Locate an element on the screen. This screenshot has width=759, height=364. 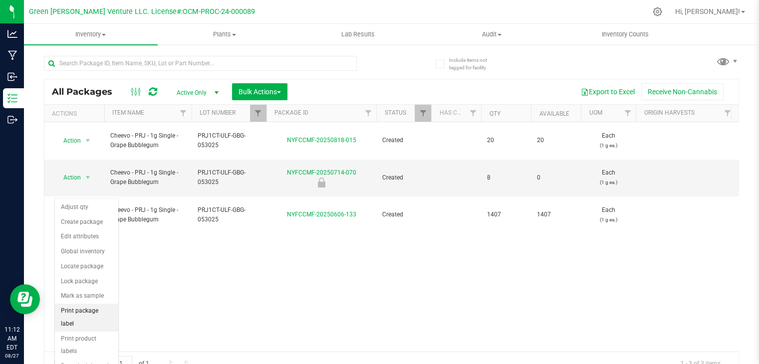
a: NYFCCMF-20250714-070 is located at coordinates (321, 173).